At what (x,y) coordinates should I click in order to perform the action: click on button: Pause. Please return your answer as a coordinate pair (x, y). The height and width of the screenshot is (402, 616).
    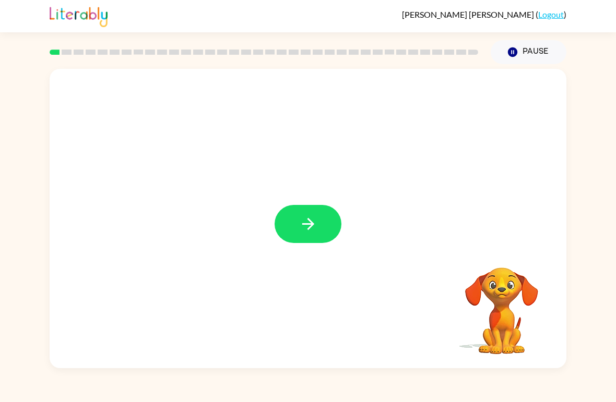
    Looking at the image, I should click on (528, 52).